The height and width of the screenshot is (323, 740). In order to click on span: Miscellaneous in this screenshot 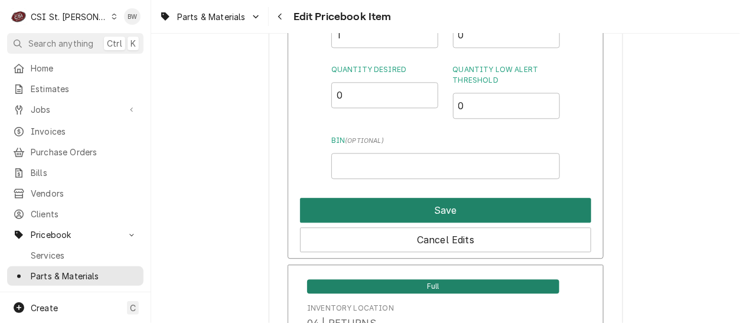, I will do `click(84, 296)`.